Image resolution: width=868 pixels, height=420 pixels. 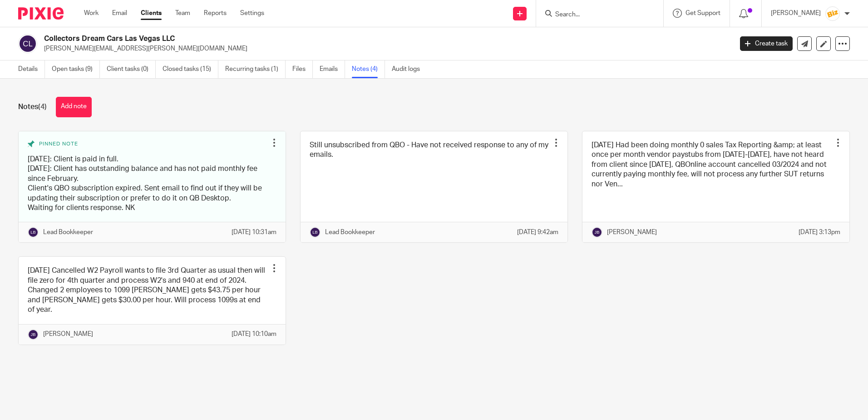 What do you see at coordinates (368, 69) in the screenshot?
I see `a: Notes (4)` at bounding box center [368, 69].